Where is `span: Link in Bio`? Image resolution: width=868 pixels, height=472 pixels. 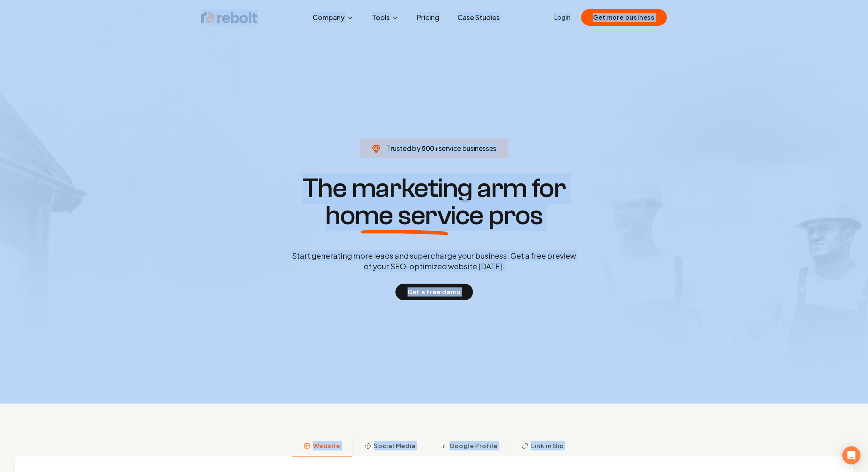 span: Link in Bio is located at coordinates (548, 446).